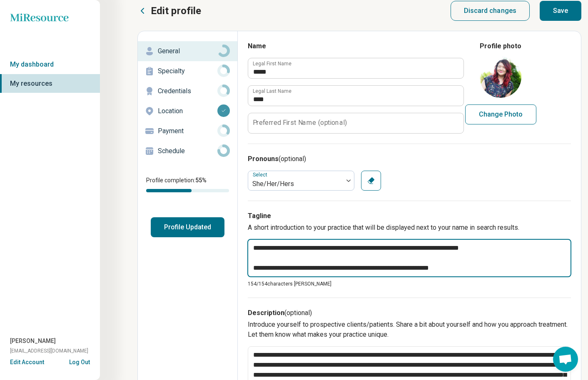 This screenshot has width=588, height=380. What do you see at coordinates (187, 151) in the screenshot?
I see `p: Schedule` at bounding box center [187, 151].